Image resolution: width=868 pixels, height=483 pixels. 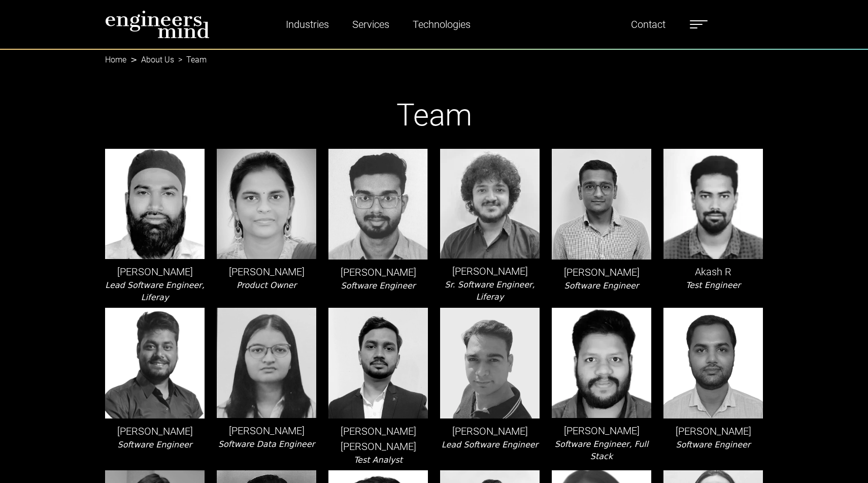 I want to click on i: Product Owner, so click(x=267, y=285).